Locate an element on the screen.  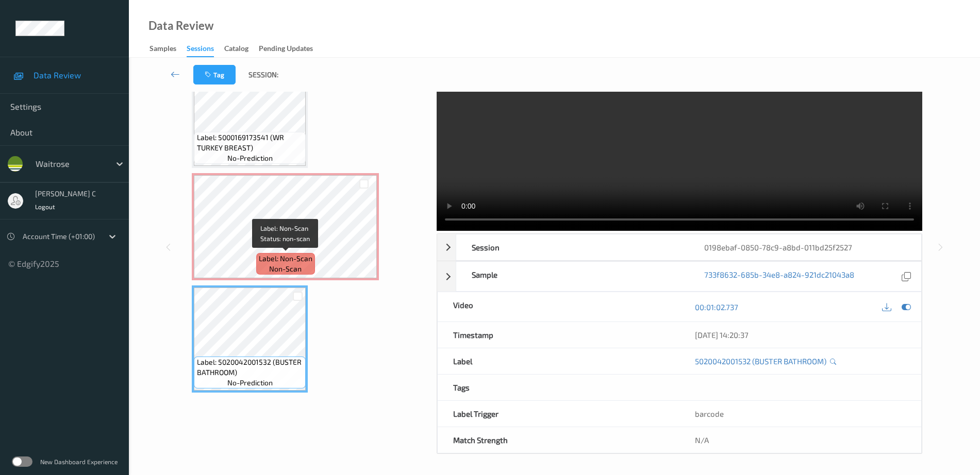
a: Catalog is located at coordinates (241, 49).